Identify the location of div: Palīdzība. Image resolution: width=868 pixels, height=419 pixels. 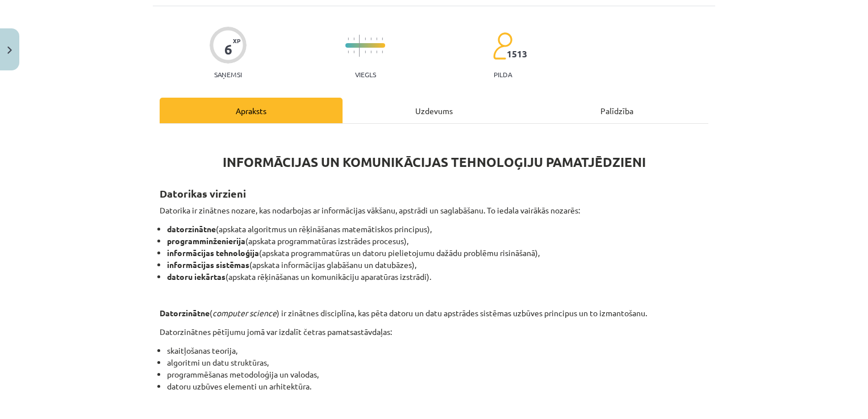
(617, 110).